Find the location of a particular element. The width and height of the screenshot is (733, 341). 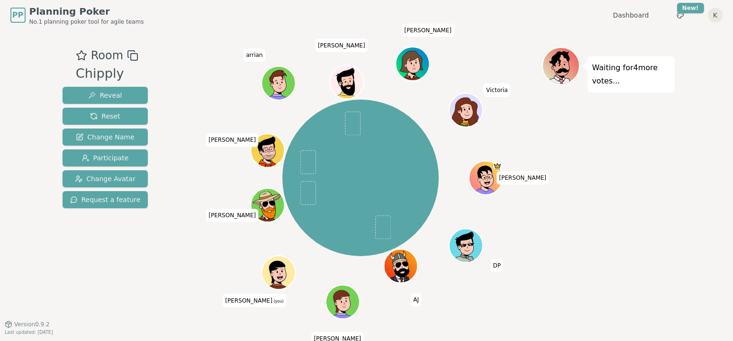

button: Change Name is located at coordinates (105, 137).